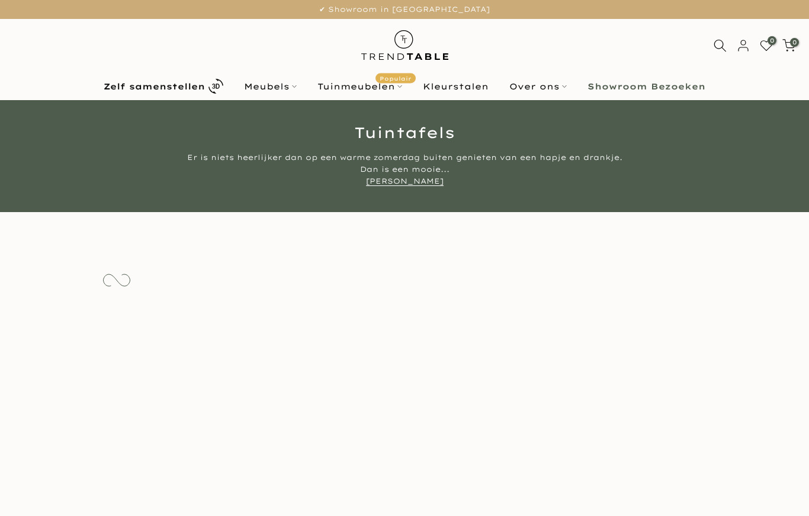 This screenshot has height=516, width=809. What do you see at coordinates (538, 86) in the screenshot?
I see `a: Over ons` at bounding box center [538, 86].